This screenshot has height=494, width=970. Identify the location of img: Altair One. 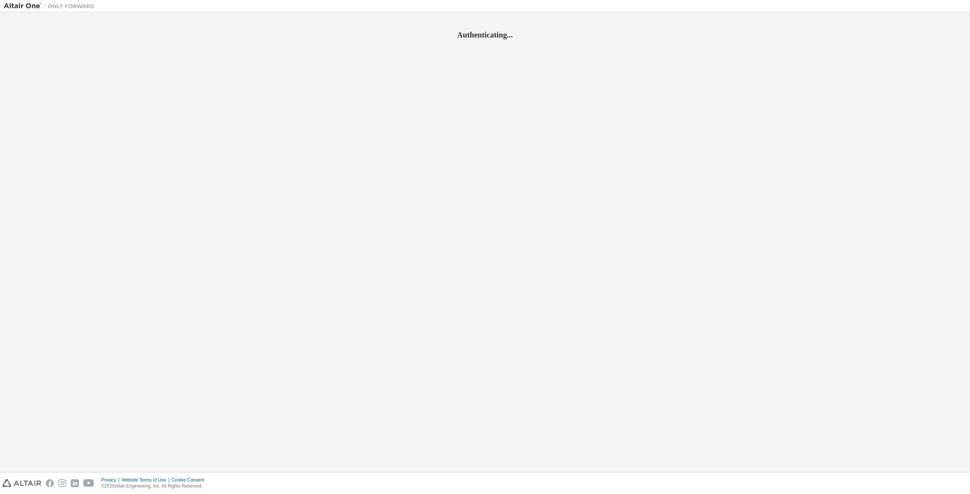
(51, 6).